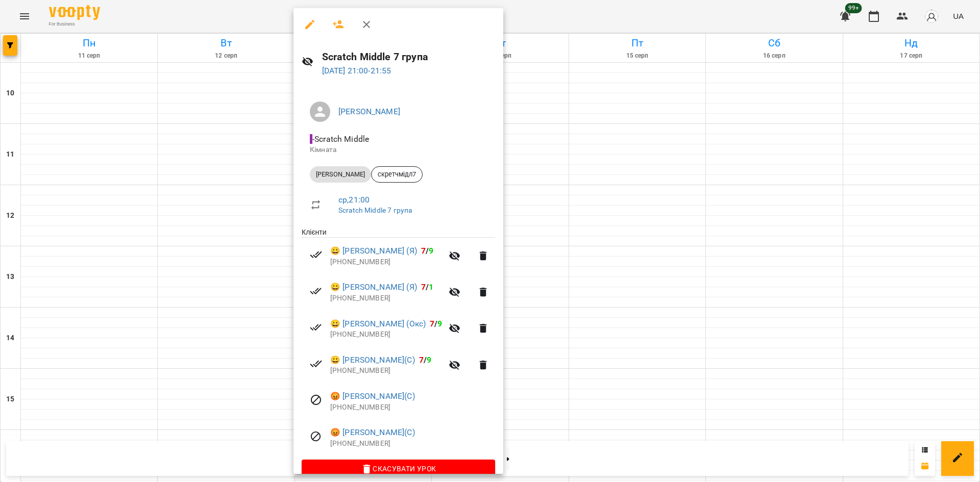  I want to click on span: 1, so click(431, 287).